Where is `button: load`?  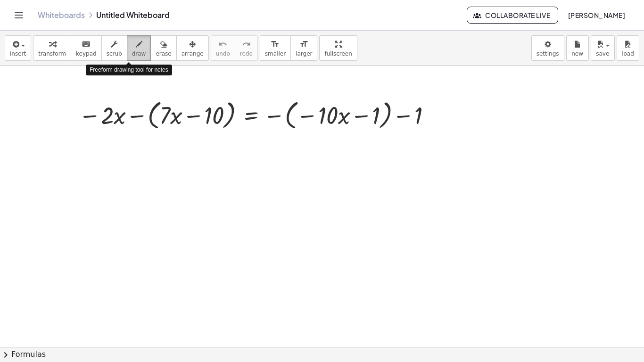
button: load is located at coordinates (628, 48).